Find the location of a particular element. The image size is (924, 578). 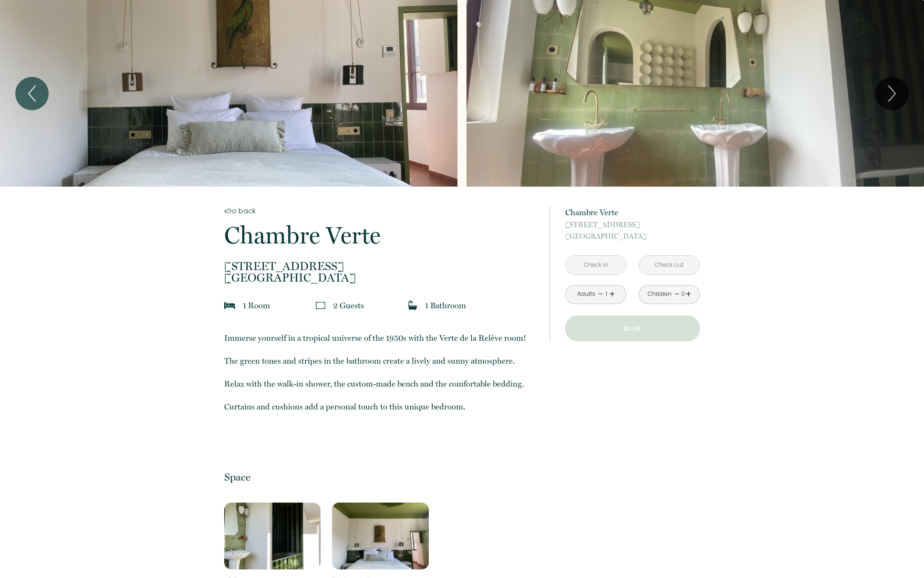

a: Go back is located at coordinates (381, 211).